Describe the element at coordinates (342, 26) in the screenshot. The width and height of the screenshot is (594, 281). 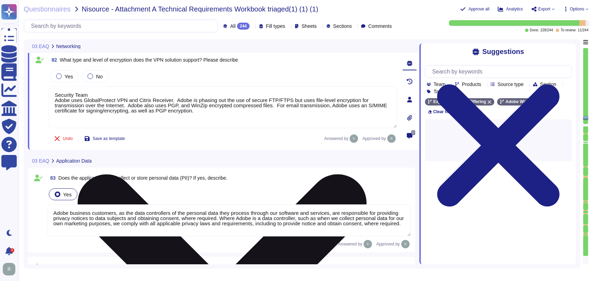
I see `span: Sections` at that location.